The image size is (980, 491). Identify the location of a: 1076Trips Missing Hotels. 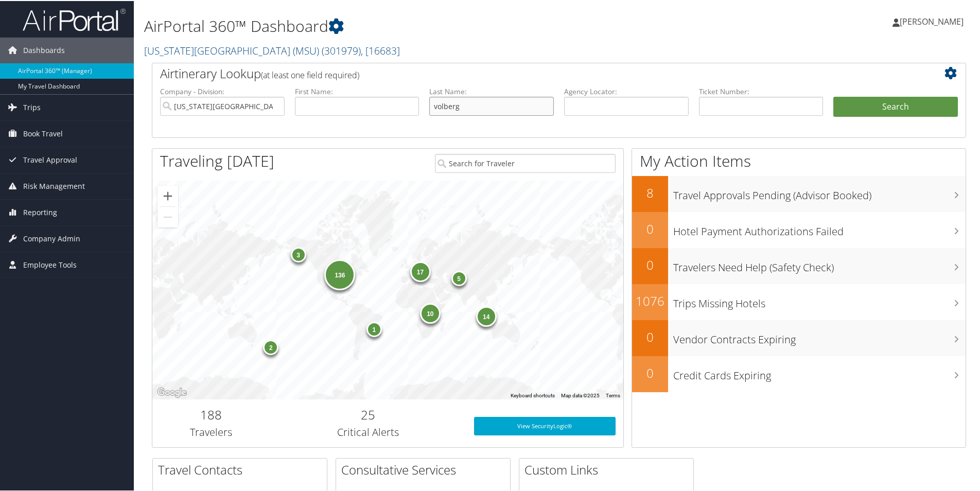
(799, 301).